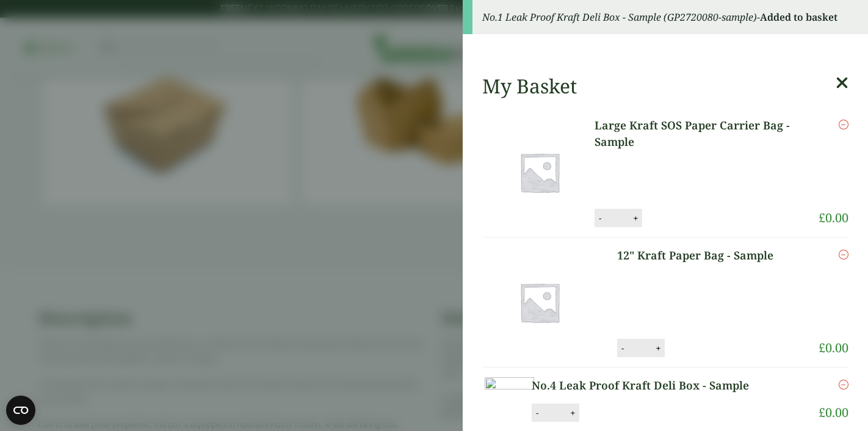 The height and width of the screenshot is (431, 868). I want to click on button: Open CMP widget, so click(21, 410).